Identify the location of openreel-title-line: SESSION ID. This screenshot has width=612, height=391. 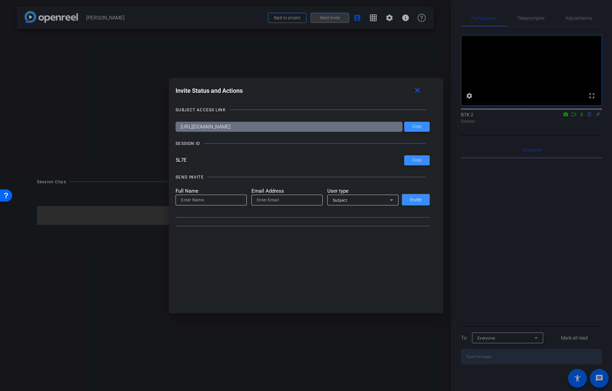
(303, 143).